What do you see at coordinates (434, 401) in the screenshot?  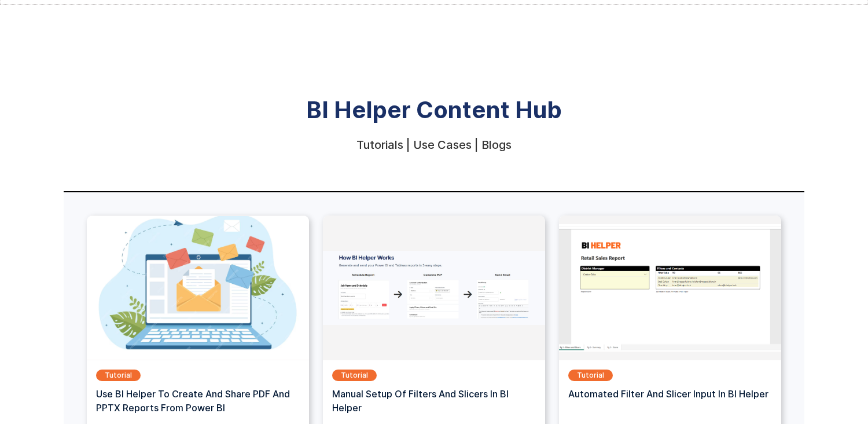 I see `h3: Manual Setup of Filters and Slicers in BI Helper` at bounding box center [434, 401].